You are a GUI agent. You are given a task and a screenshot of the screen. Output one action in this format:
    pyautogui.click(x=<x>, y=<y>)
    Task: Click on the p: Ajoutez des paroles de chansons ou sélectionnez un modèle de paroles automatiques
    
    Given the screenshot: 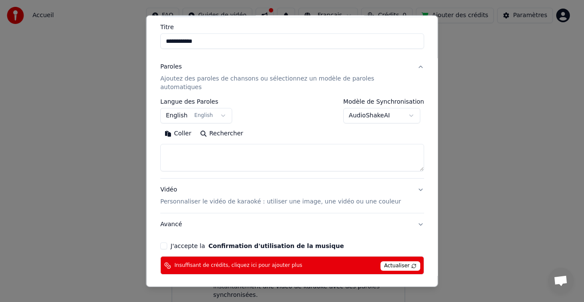 What is the action you would take?
    pyautogui.click(x=285, y=83)
    